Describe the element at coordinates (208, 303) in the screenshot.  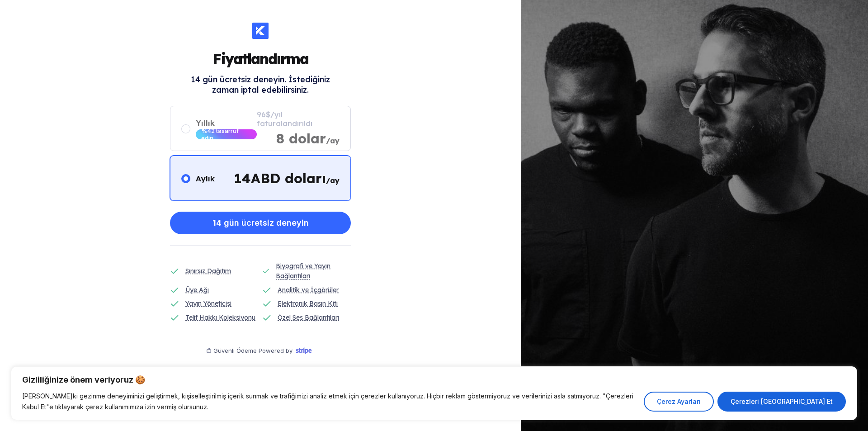
I see `font: Yayın Yöneticisi` at that location.